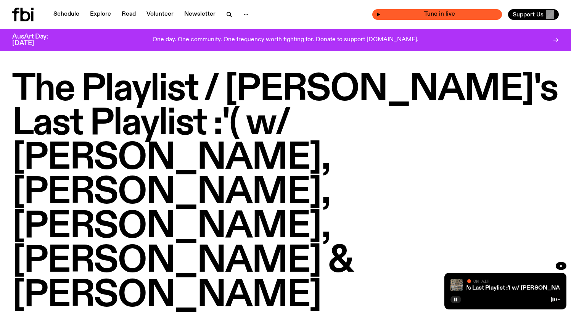 The image size is (571, 314). I want to click on a: A corner shot of the fbi music library, so click(457, 285).